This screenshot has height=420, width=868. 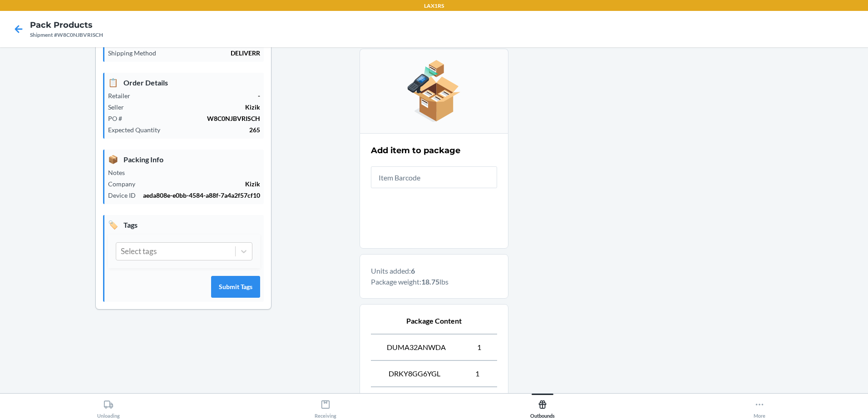 I want to click on button: Submit Tags, so click(x=236, y=287).